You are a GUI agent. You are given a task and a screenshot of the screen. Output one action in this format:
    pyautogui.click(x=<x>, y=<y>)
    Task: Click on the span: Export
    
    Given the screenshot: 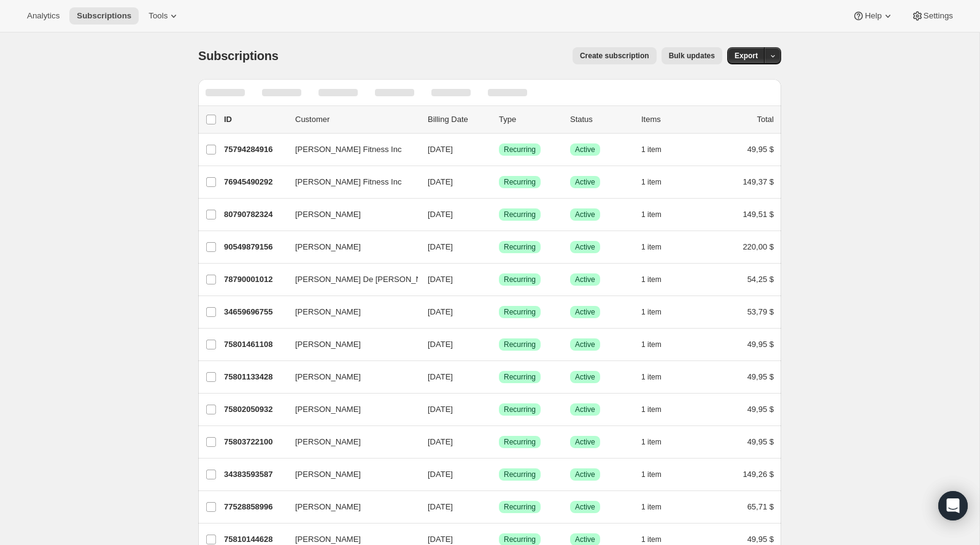 What is the action you would take?
    pyautogui.click(x=746, y=56)
    